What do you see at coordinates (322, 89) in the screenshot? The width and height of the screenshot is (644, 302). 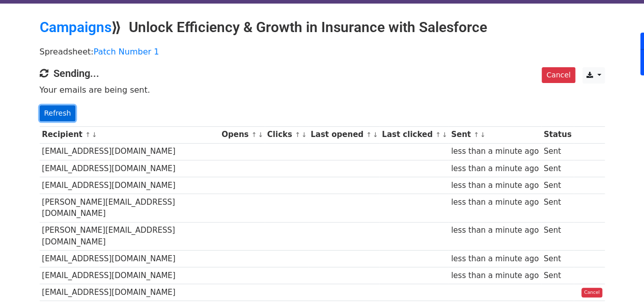 I see `p: Your emails are being sent.` at bounding box center [322, 89].